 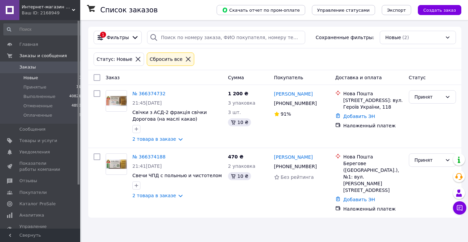 I want to click on span: 3 шт., so click(x=234, y=112).